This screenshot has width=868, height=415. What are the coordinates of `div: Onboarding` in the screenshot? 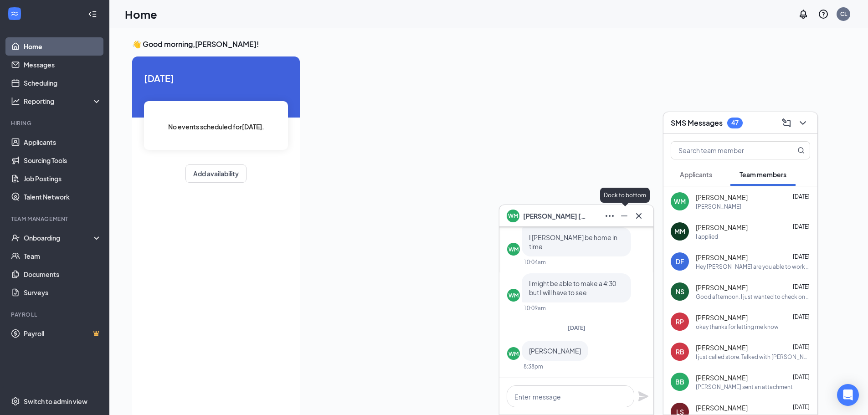 It's located at (59, 238).